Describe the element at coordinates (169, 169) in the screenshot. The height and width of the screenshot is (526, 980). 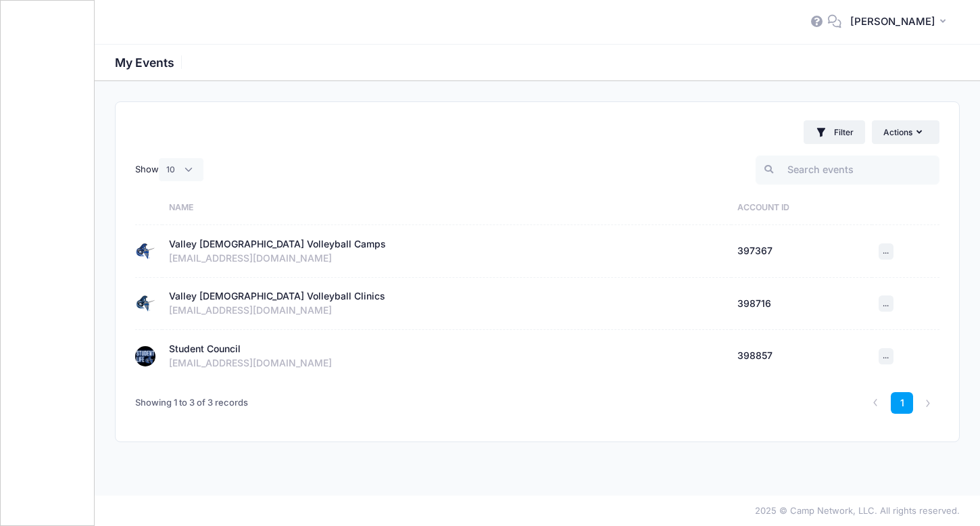
I see `label: Show` at that location.